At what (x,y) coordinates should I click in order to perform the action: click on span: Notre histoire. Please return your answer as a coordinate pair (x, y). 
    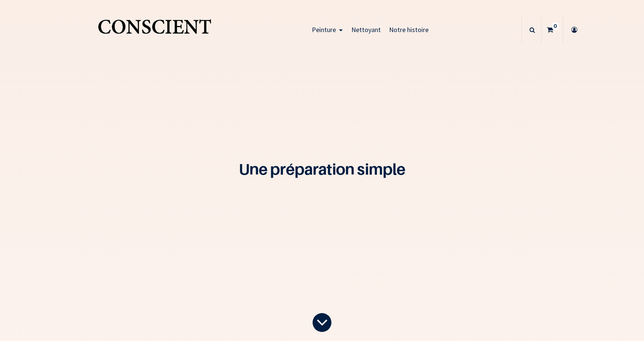
    Looking at the image, I should click on (408, 29).